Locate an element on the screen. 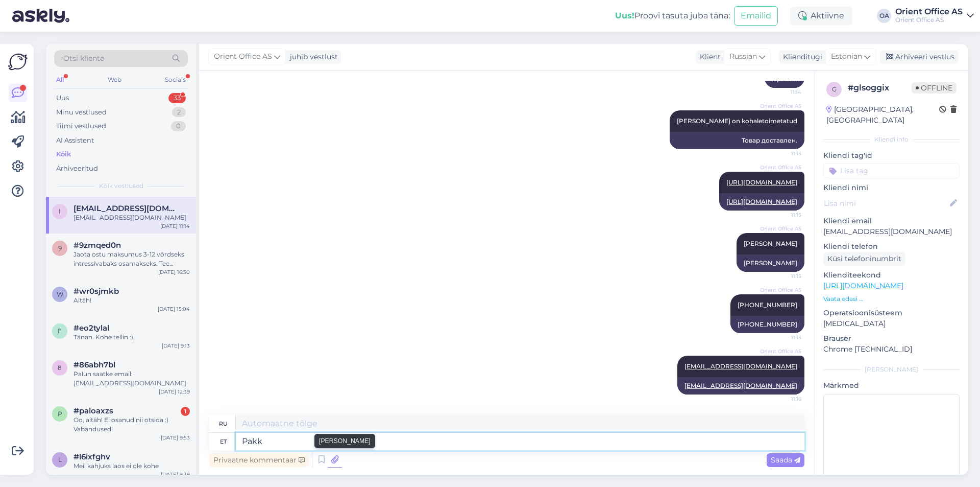 This screenshot has width=980, height=487. p: Vaata edasi ... is located at coordinates (891, 299).